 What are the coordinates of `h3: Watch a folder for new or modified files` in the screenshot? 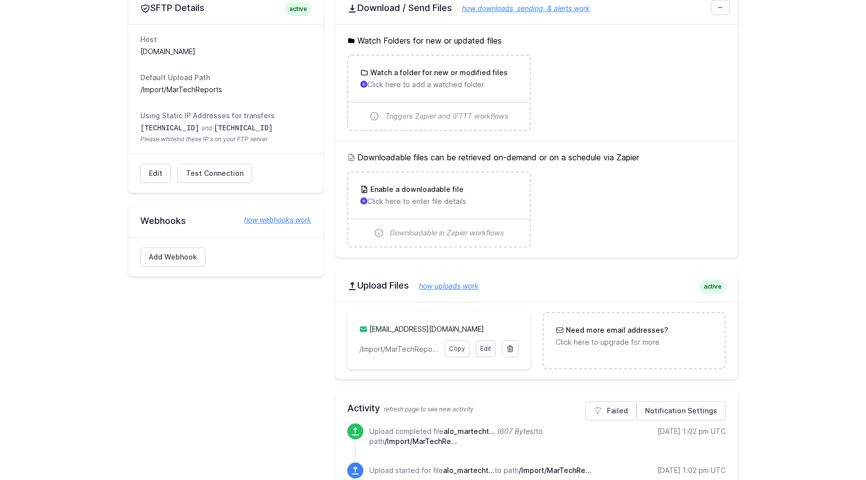 It's located at (438, 73).